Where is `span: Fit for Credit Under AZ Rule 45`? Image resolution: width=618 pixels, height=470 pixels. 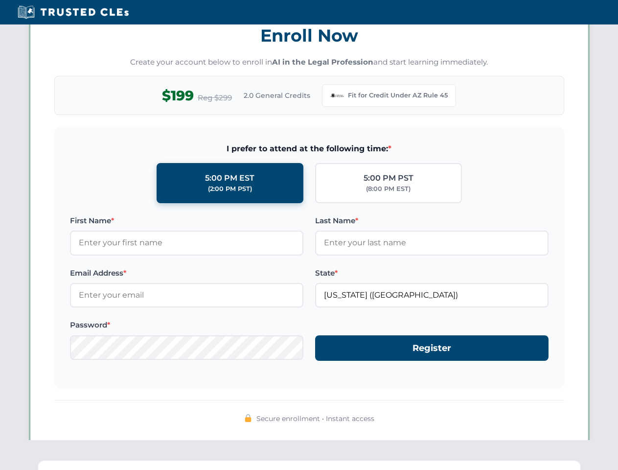 span: Fit for Credit Under AZ Rule 45 is located at coordinates (398, 95).